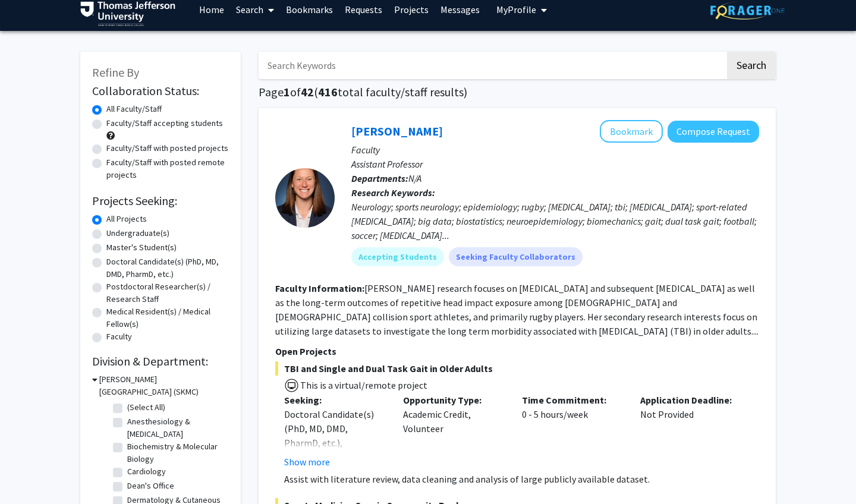  I want to click on p: Assistant Professor, so click(555, 164).